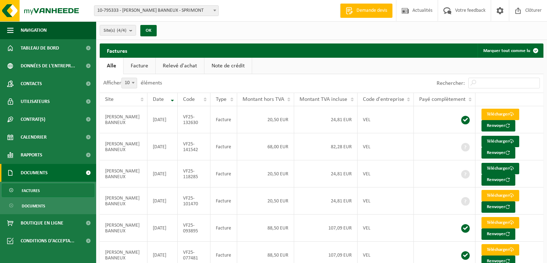  Describe the element at coordinates (366, 11) in the screenshot. I see `a: Demande devis` at that location.